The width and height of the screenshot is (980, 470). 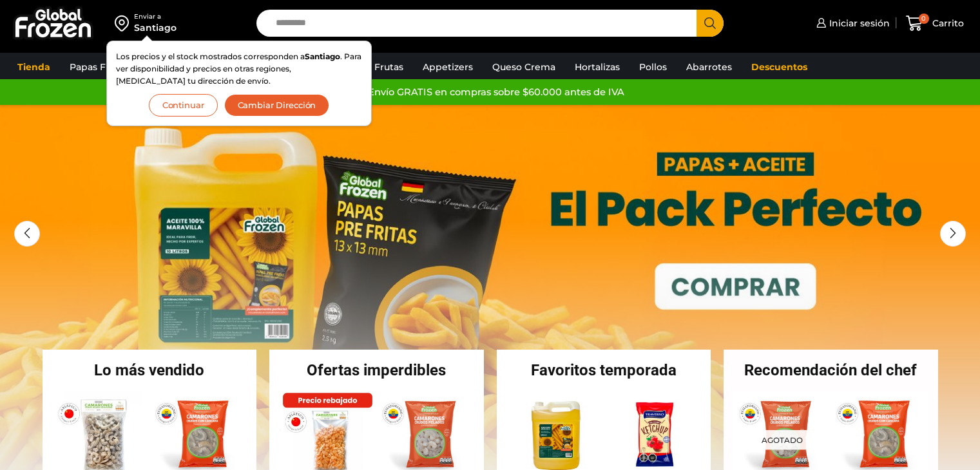 What do you see at coordinates (183, 105) in the screenshot?
I see `button: Continuar` at bounding box center [183, 105].